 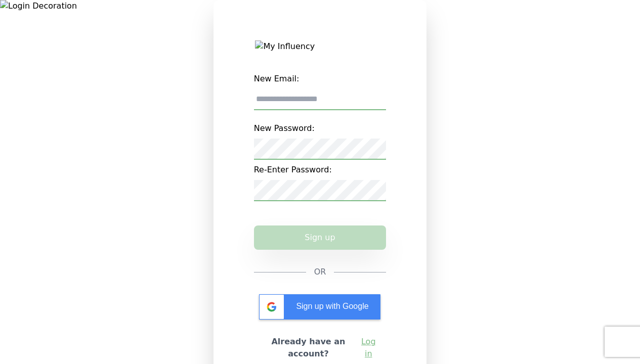 I want to click on button: Sign up, so click(x=321, y=237).